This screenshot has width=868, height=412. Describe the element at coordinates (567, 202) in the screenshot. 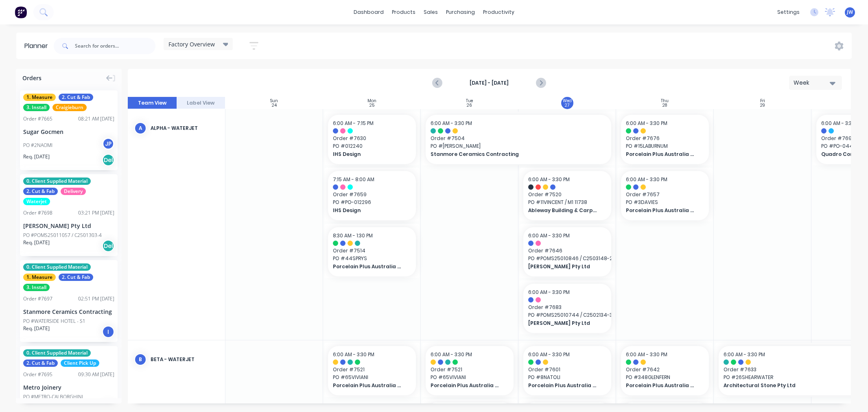

I see `span: PO # 11VINCENT / M1 11738` at that location.